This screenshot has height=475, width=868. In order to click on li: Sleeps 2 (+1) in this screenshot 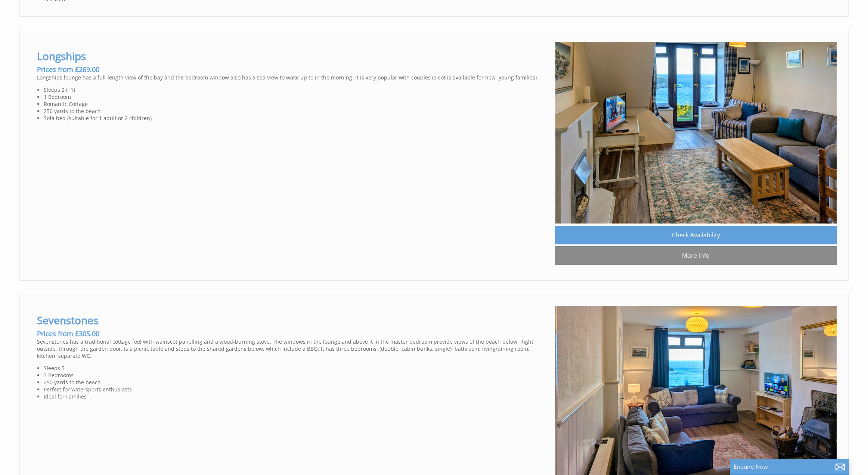, I will do `click(296, 89)`.